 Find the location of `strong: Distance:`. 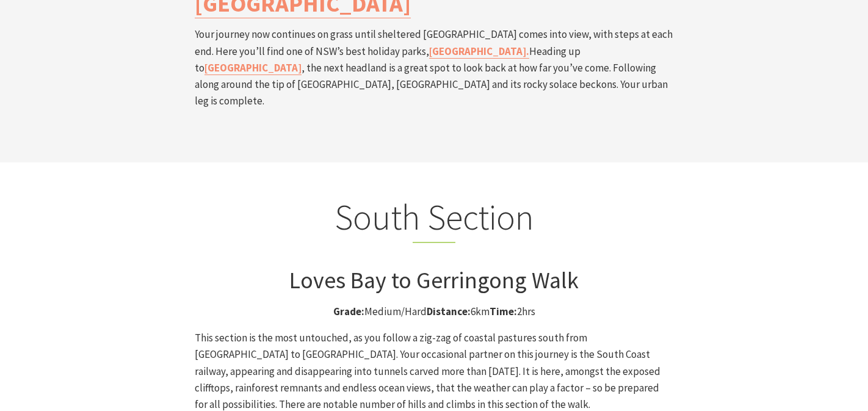

strong: Distance: is located at coordinates (449, 312).